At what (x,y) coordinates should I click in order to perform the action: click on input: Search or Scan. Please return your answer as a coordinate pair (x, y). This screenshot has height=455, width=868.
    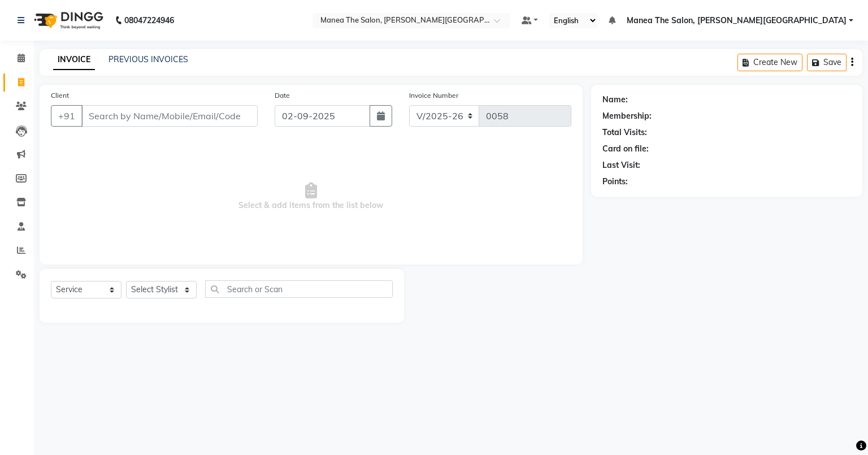
    Looking at the image, I should click on (299, 289).